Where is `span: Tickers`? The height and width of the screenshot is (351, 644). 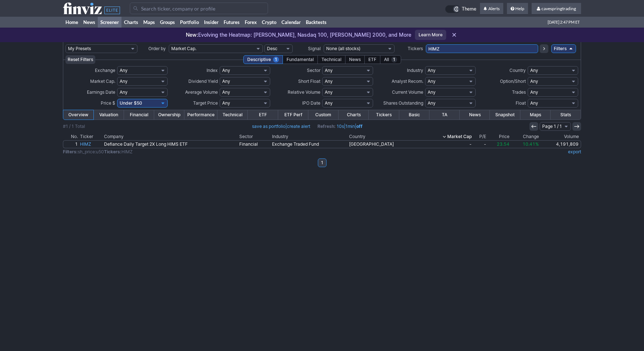
span: Tickers is located at coordinates (415, 48).